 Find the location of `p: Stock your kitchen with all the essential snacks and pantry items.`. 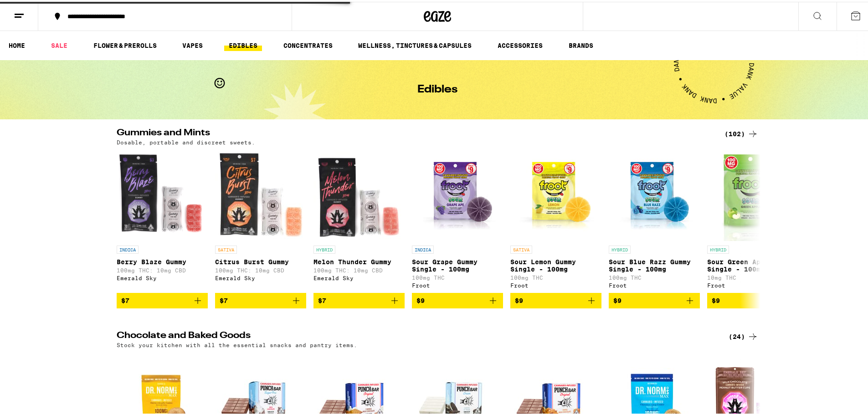

p: Stock your kitchen with all the essential snacks and pantry items. is located at coordinates (237, 343).